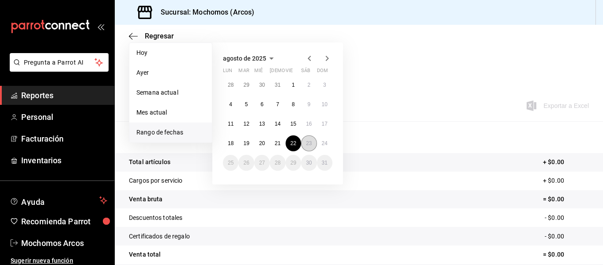 Image resolution: width=603 pixels, height=265 pixels. I want to click on abbr: 22 de agosto de 2025, so click(293, 143).